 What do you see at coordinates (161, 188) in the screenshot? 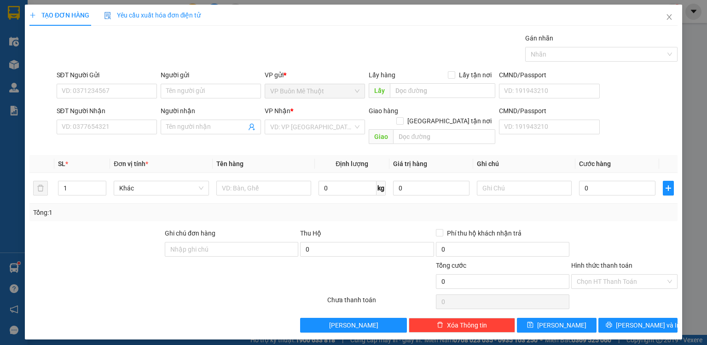
I see `span: Khác` at bounding box center [161, 188].